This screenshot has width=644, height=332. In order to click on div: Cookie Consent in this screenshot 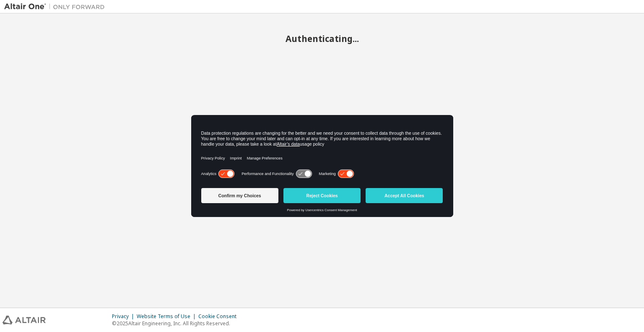, I will do `click(220, 317)`.